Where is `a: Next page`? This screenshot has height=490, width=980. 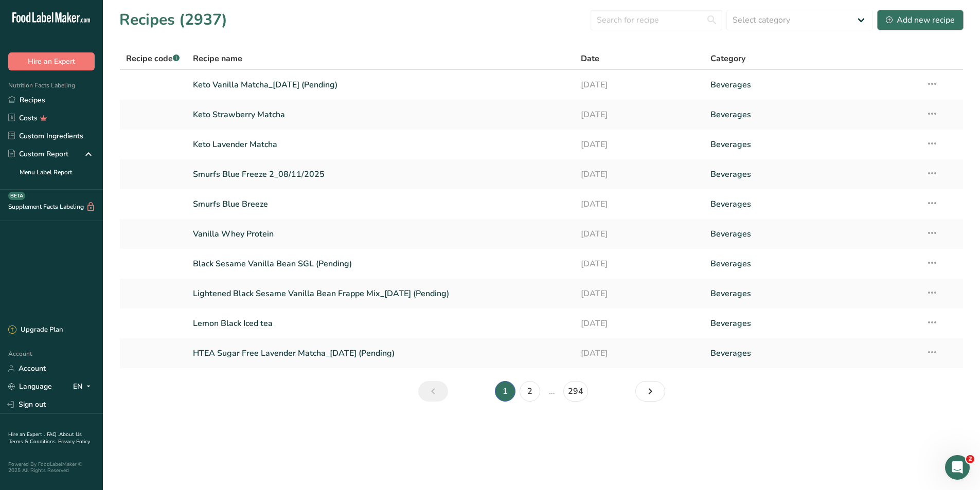 a: Next page is located at coordinates (650, 391).